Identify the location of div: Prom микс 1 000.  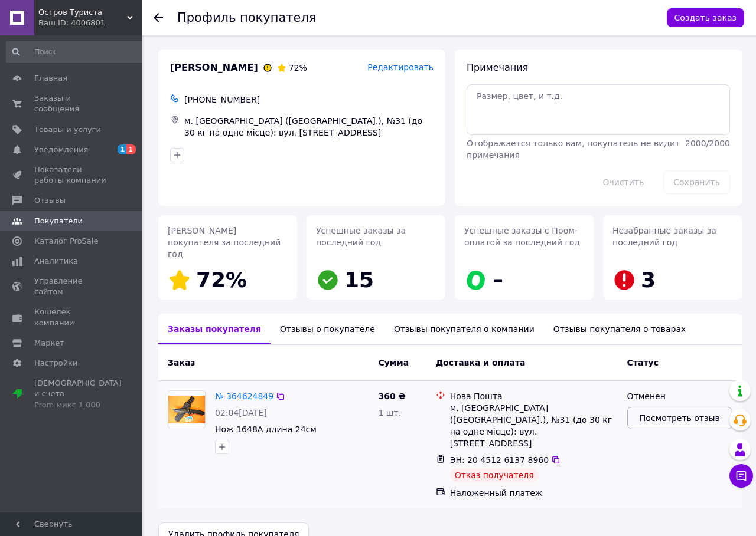
(78, 405).